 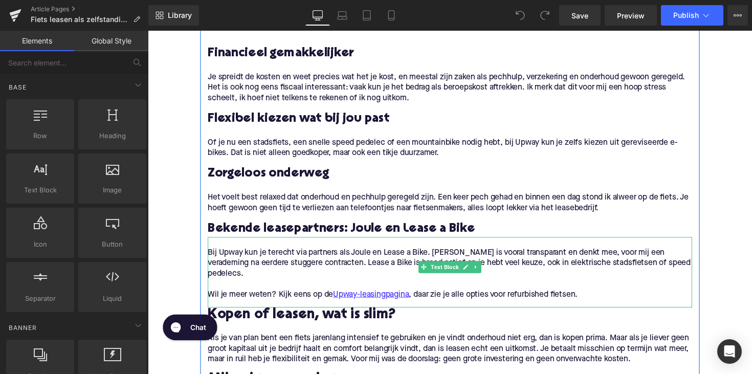 I want to click on a: Desktop, so click(x=318, y=15).